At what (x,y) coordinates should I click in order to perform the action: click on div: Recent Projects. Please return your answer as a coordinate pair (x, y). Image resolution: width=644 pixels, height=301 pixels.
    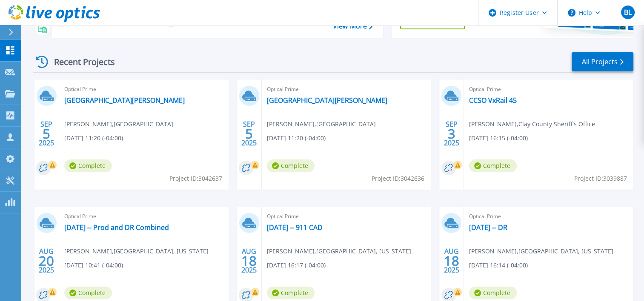
    Looking at the image, I should click on (79, 62).